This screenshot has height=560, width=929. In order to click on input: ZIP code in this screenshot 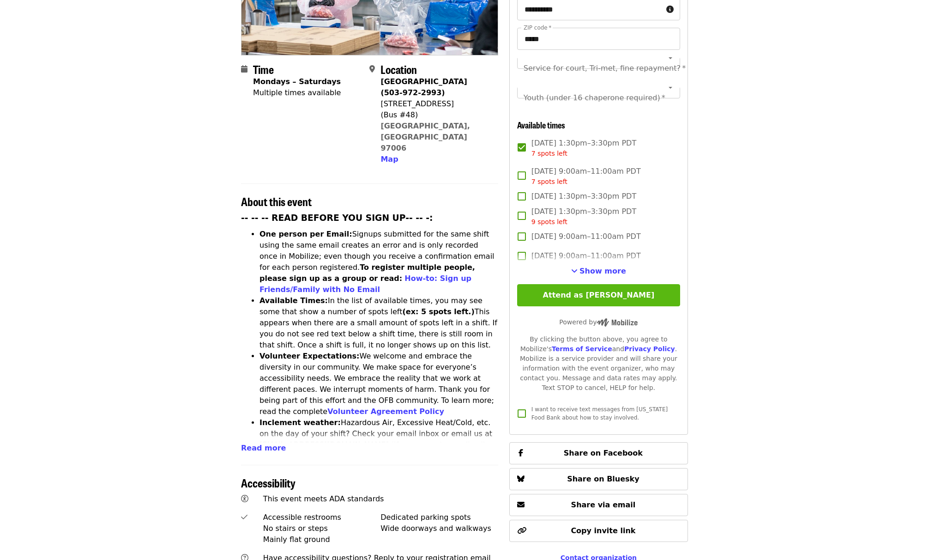, I will do `click(599, 39)`.